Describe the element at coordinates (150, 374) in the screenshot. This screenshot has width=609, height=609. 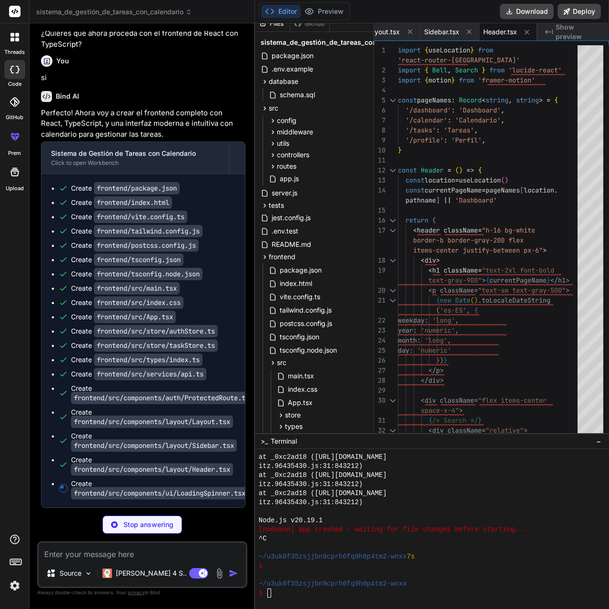
I see `code: frontend/src/services/api.ts` at that location.